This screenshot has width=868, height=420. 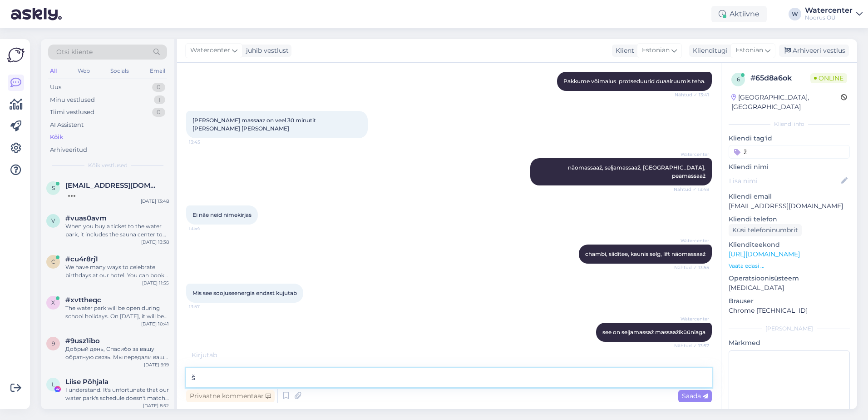 What do you see at coordinates (449, 377) in the screenshot?
I see `textarea: š` at bounding box center [449, 377].